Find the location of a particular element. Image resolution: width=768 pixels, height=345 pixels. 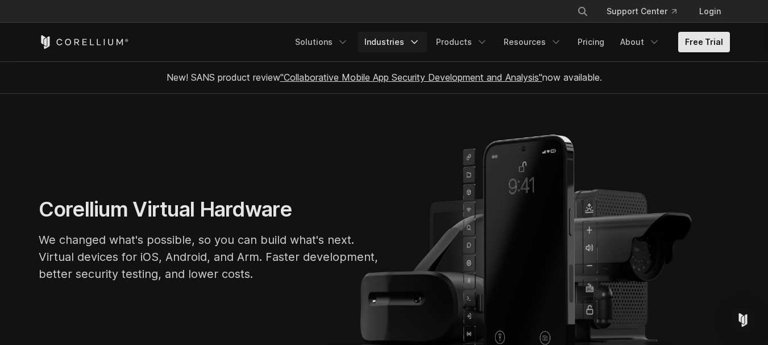

a: Products is located at coordinates (461, 42).